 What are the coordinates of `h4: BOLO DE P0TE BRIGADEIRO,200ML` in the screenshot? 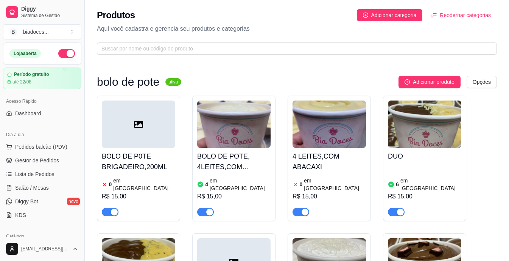 It's located at (139, 161).